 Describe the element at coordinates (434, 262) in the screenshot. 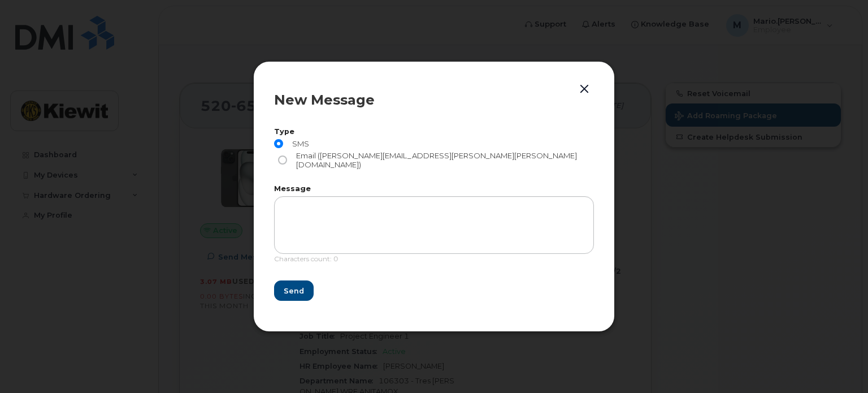

I see `div: Characters count: 0` at that location.